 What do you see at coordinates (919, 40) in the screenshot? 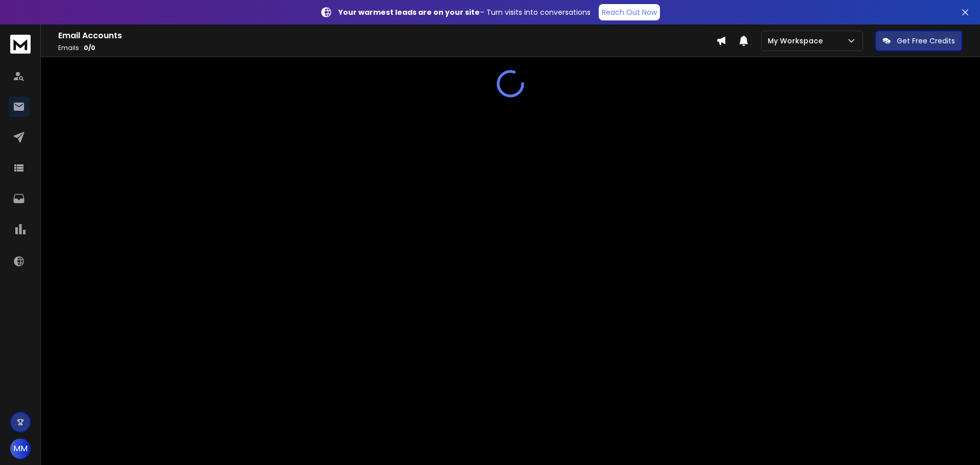
I see `button: Get Free Credits` at bounding box center [919, 40].